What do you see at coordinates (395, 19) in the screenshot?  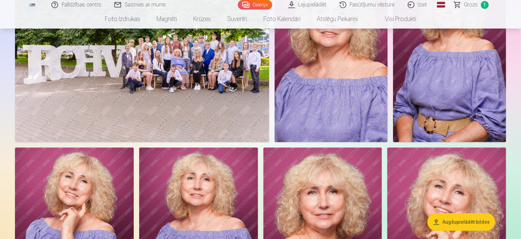 I see `a: Visi produkti` at bounding box center [395, 19].